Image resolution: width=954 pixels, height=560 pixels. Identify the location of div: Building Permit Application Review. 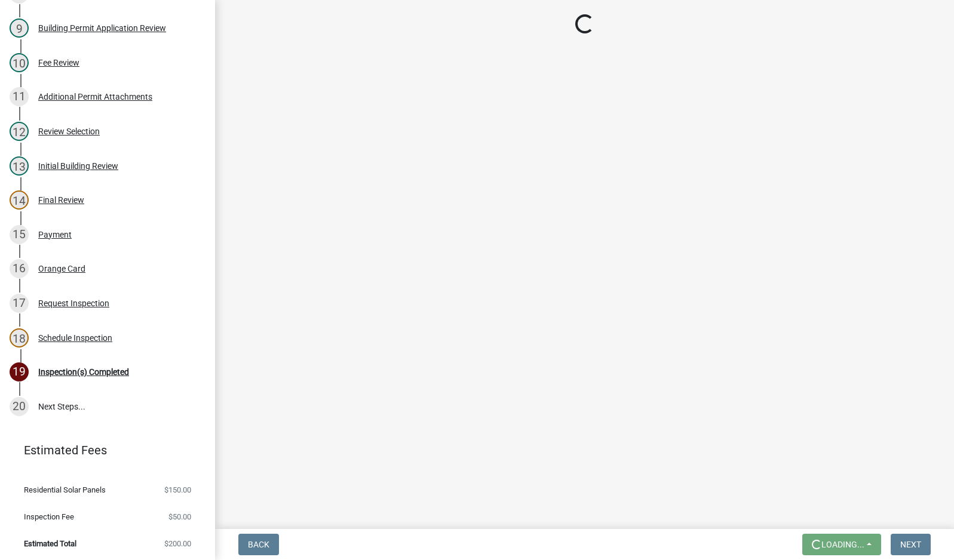
(102, 28).